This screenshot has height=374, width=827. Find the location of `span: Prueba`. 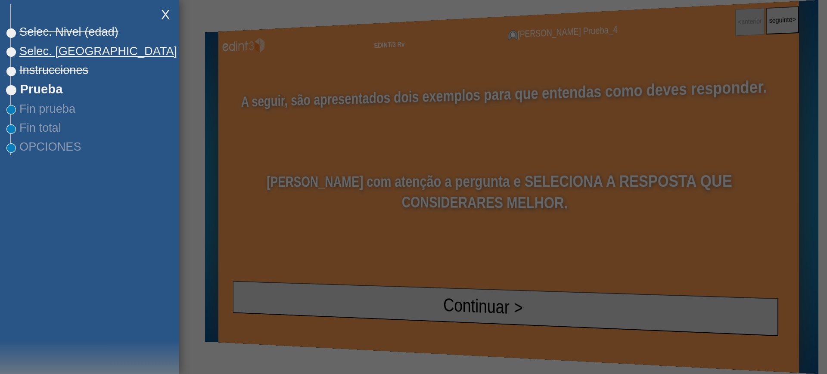

span: Prueba is located at coordinates (37, 89).